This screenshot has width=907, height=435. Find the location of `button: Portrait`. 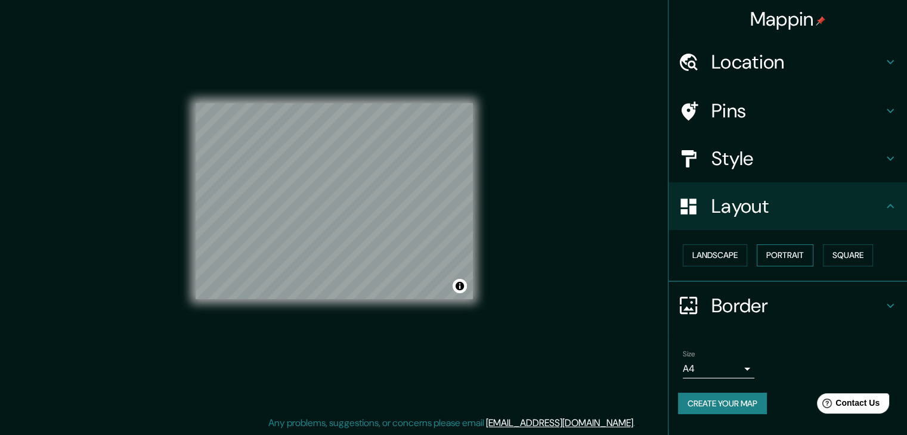

button: Portrait is located at coordinates (785, 255).